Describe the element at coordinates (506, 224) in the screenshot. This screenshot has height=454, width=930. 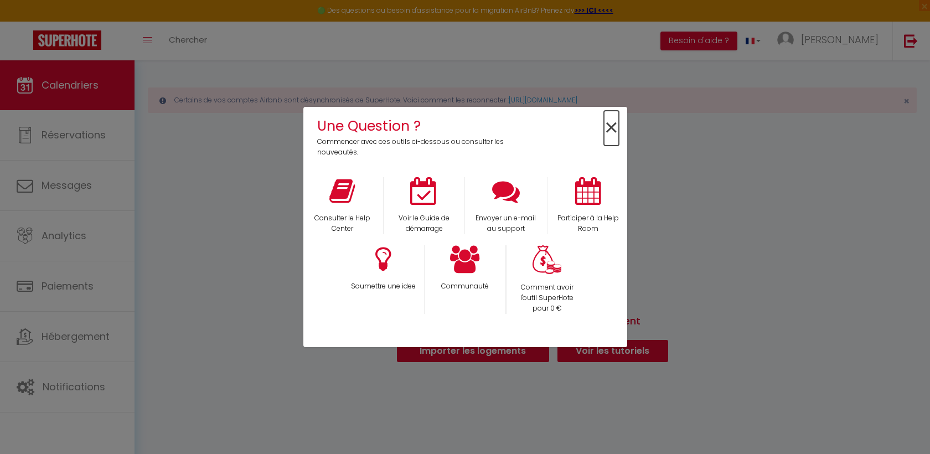
I see `p: Envoyer un e-mail au support` at that location.